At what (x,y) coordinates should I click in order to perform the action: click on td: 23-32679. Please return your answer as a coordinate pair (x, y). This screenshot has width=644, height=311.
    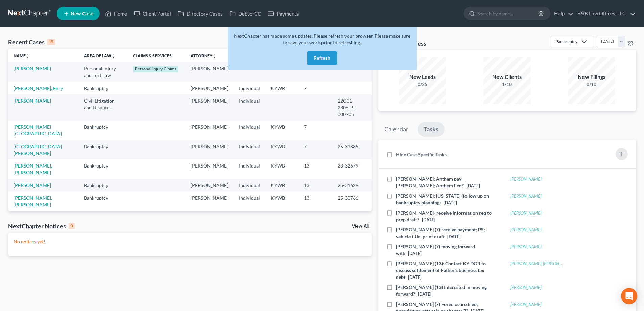
    Looking at the image, I should click on (352, 169).